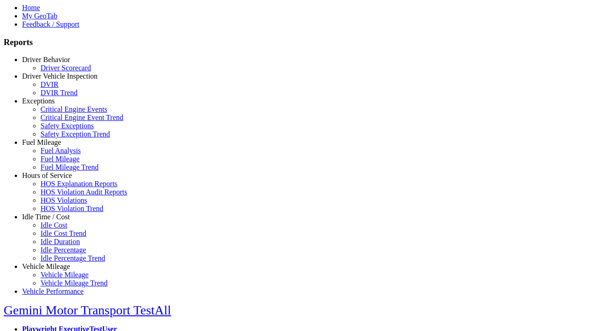  What do you see at coordinates (46, 59) in the screenshot?
I see `a: Driver Behavior` at bounding box center [46, 59].